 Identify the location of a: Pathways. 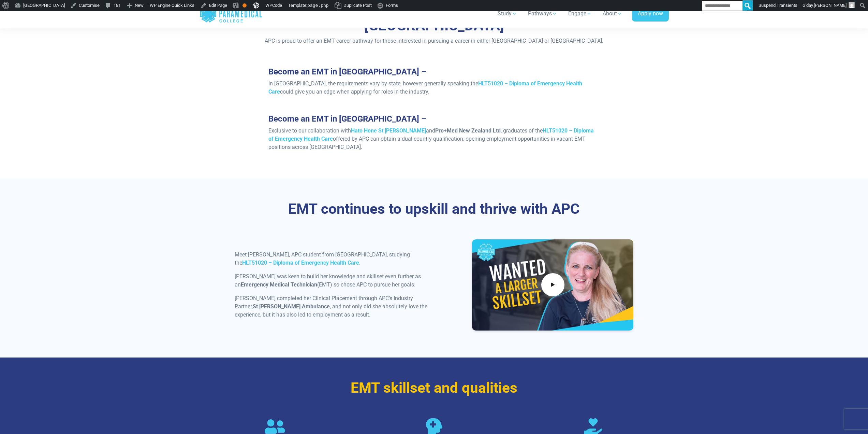
(543, 14).